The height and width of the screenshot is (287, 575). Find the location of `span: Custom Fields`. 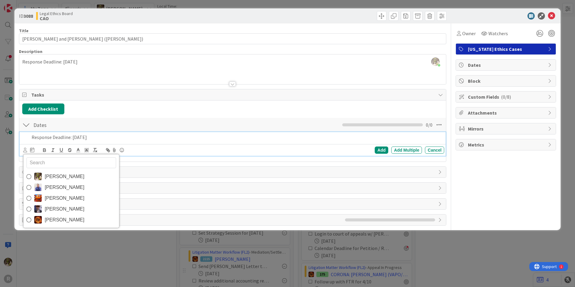

span: Custom Fields is located at coordinates (507, 97).